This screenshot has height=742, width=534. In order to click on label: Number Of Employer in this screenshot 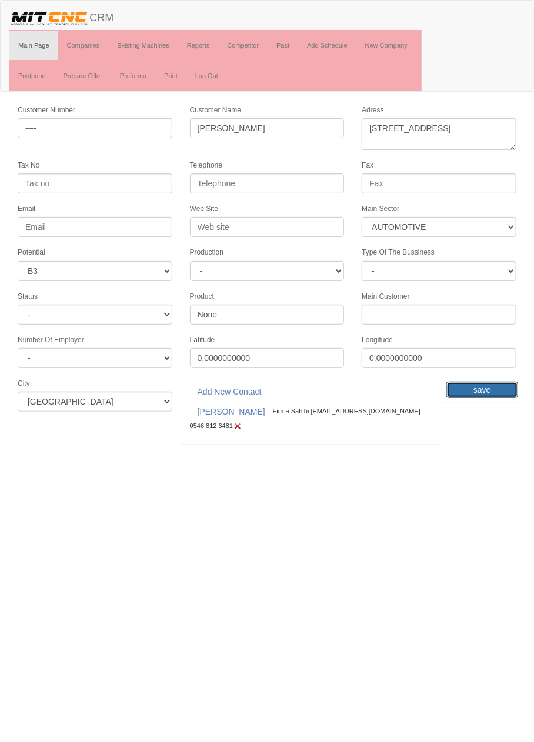, I will do `click(51, 340)`.